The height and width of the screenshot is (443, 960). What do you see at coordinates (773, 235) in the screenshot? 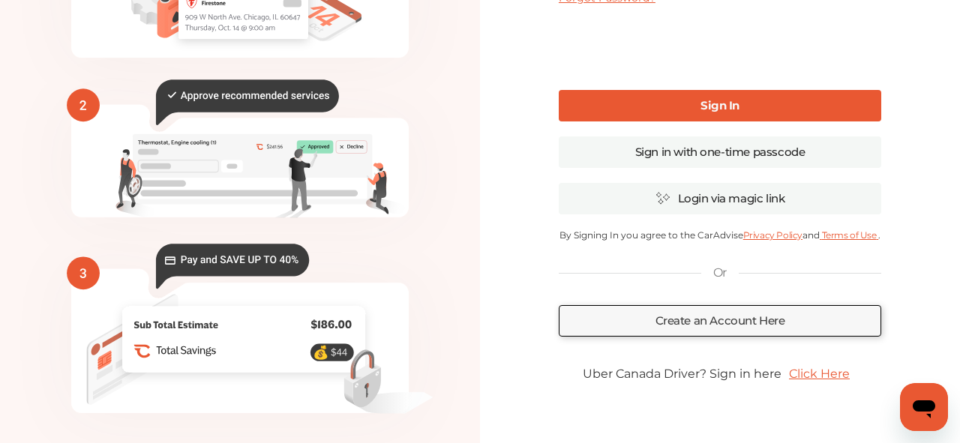
I see `a: Privacy Policy` at bounding box center [773, 235].